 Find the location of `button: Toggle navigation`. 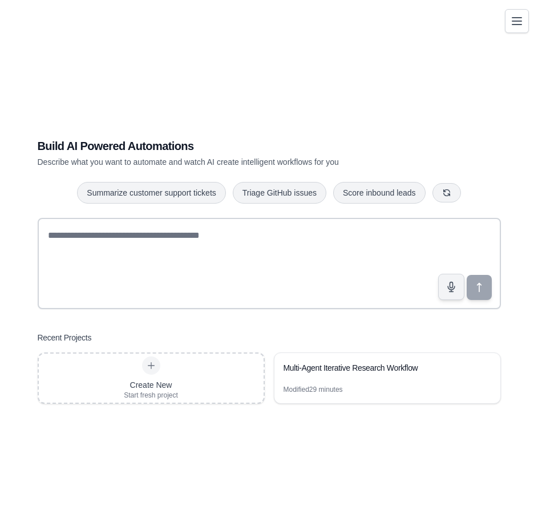

button: Toggle navigation is located at coordinates (517, 21).